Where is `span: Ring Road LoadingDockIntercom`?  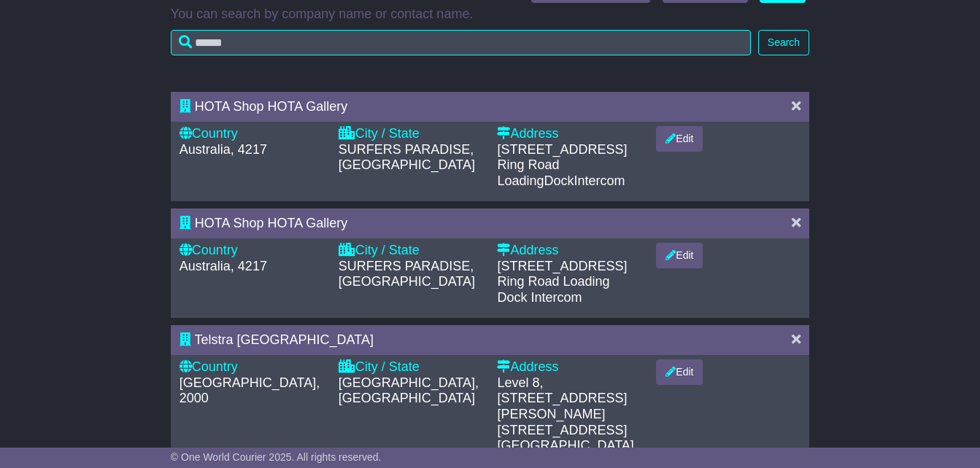
span: Ring Road LoadingDockIntercom is located at coordinates (560, 173).